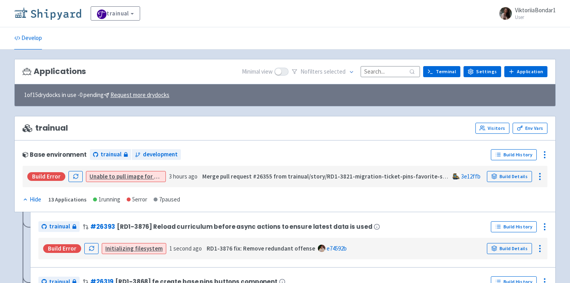  I want to click on a: 3e12ffb, so click(471, 176).